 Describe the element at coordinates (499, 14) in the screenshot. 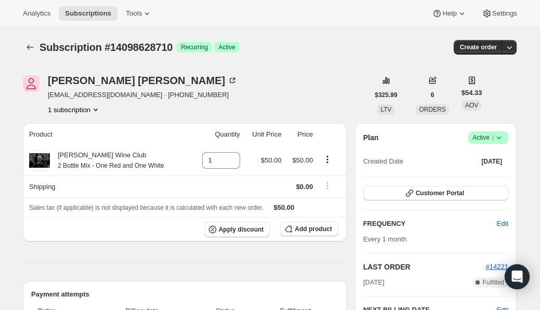

I see `button: Settings` at that location.